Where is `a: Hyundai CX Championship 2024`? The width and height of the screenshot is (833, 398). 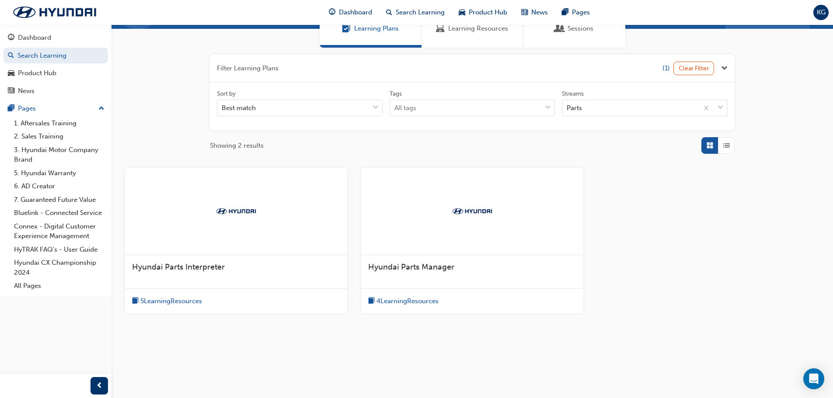 a: Hyundai CX Championship 2024 is located at coordinates (59, 268).